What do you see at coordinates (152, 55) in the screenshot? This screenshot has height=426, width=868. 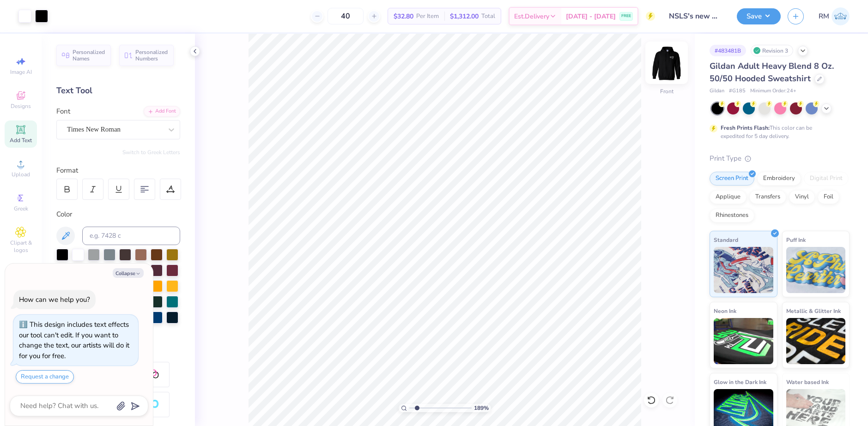 I see `span: Personalized Numbers` at bounding box center [152, 55].